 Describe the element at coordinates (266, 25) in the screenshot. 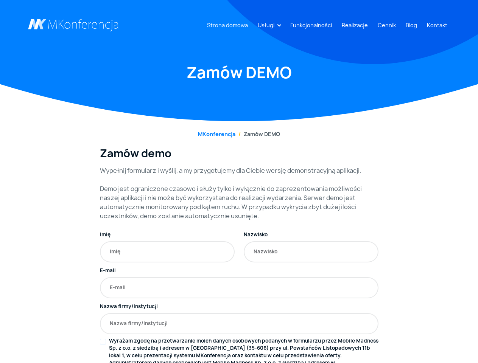

I see `a: Usługi` at that location.